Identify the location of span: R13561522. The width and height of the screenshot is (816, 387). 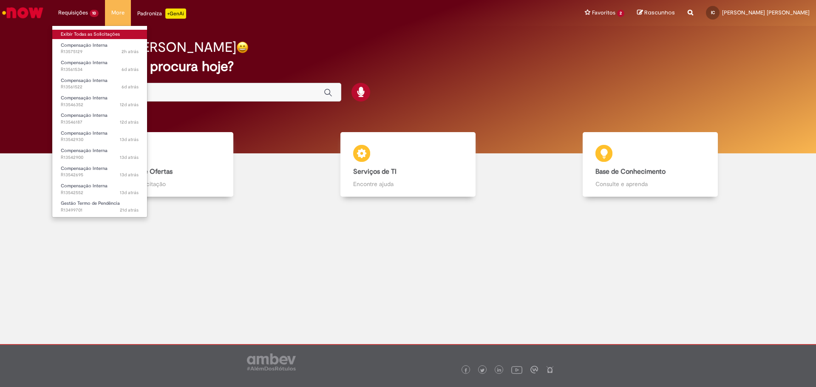
(99, 87).